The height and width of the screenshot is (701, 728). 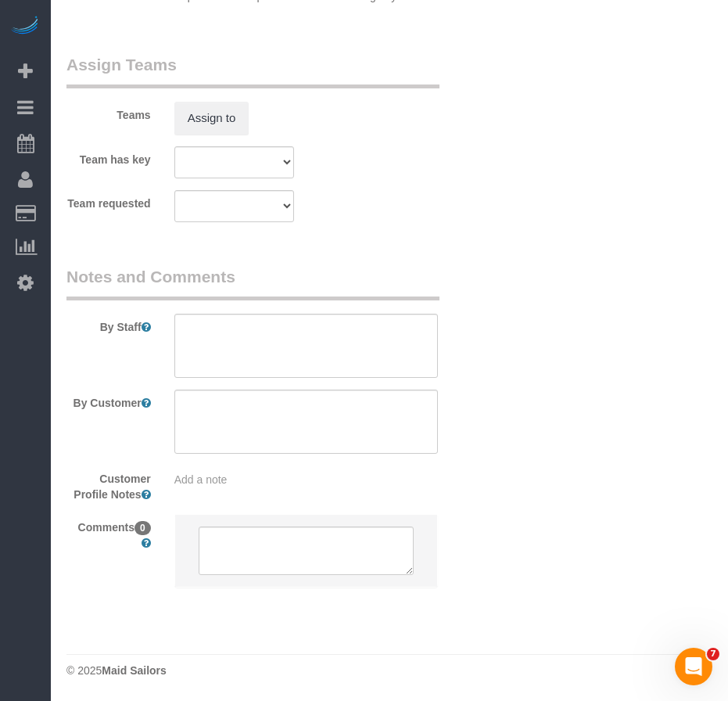 What do you see at coordinates (109, 156) in the screenshot?
I see `label: Team has key` at bounding box center [109, 156].